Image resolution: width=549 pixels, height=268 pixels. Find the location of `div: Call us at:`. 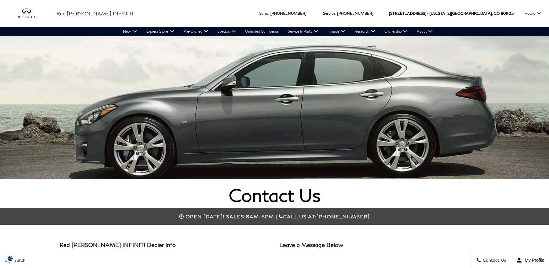

div: Call us at: is located at coordinates (275, 216).